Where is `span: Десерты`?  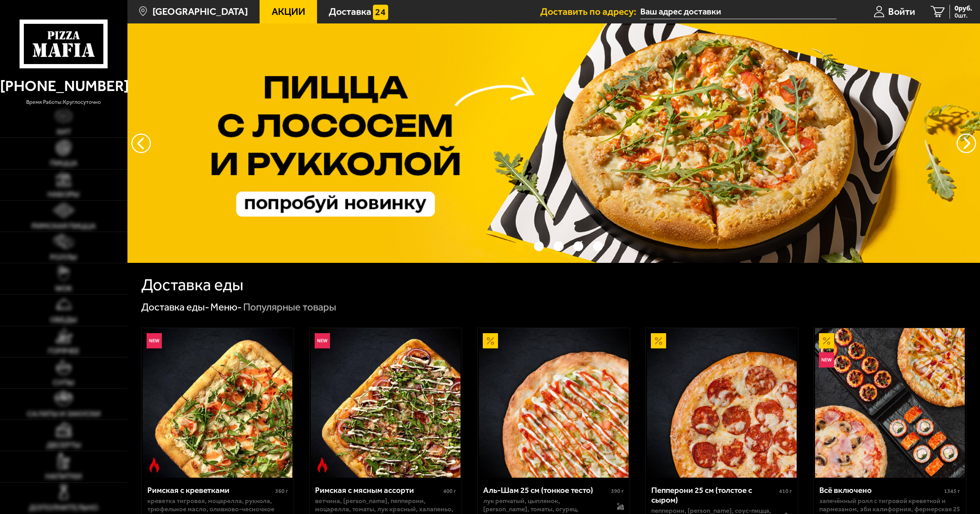
span: Десерты is located at coordinates (64, 446).